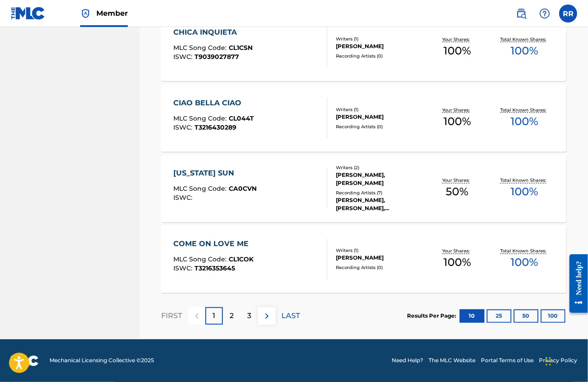 The height and width of the screenshot is (382, 588). I want to click on div: COME ON LOVE ME, so click(213, 244).